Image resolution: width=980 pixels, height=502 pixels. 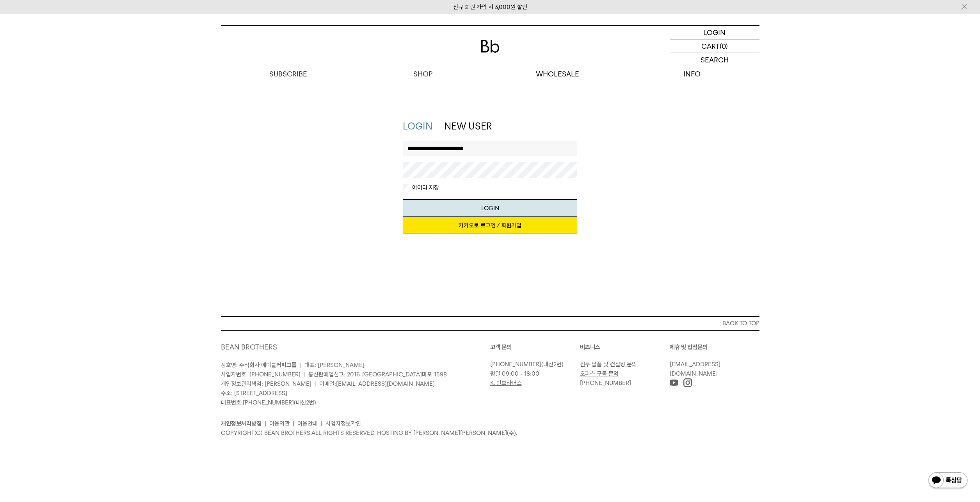 What do you see at coordinates (280, 424) in the screenshot?
I see `a: 이용약관` at bounding box center [280, 424].